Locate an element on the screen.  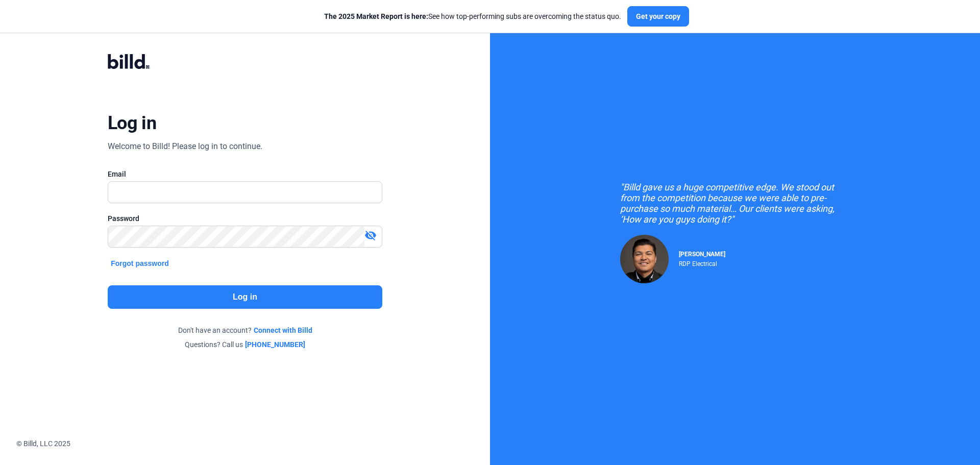
div: Log in is located at coordinates (131, 123).